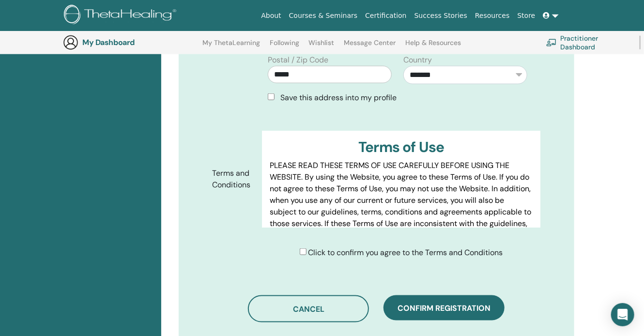  What do you see at coordinates (131, 42) in the screenshot?
I see `h3: My Dashboard` at bounding box center [131, 42].